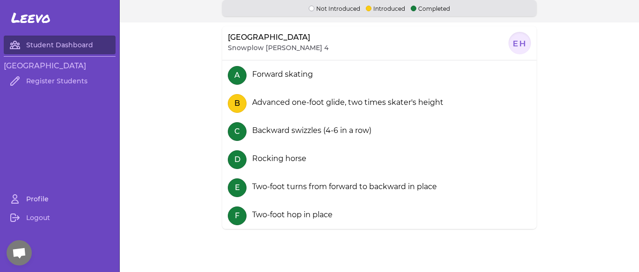  What do you see at coordinates (342, 187) in the screenshot?
I see `div: Two-foot turns from forward to backward in place` at bounding box center [342, 187].